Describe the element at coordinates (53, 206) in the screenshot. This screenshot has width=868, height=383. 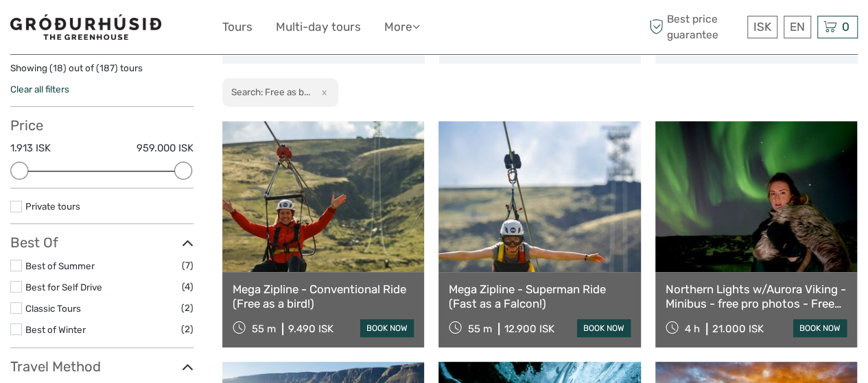
I see `a: Private tours` at that location.